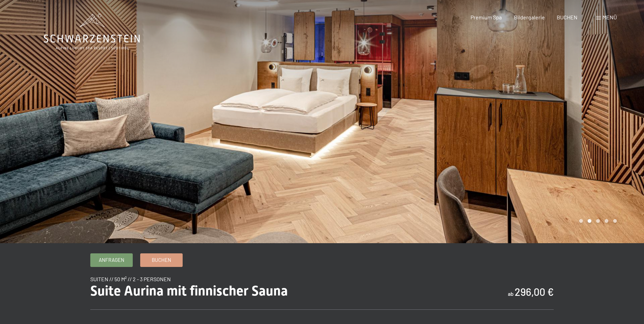 This screenshot has width=644, height=324. I want to click on span: Suiten // 50 m² // 2 - 3 Personen, so click(130, 279).